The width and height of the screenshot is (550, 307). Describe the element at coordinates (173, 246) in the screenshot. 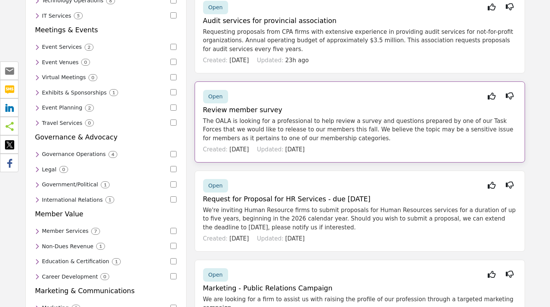

I see `input: Select Non-Dues Revenue` at that location.